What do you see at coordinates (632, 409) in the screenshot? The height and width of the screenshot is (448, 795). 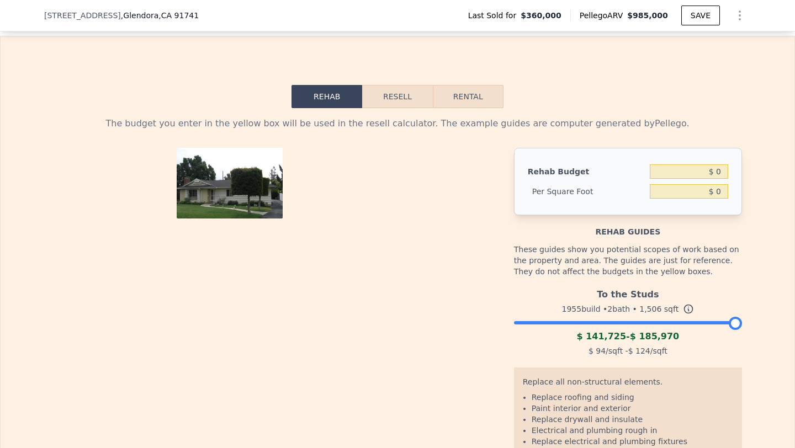 I see `li: Paint interior and exterior` at bounding box center [632, 409].